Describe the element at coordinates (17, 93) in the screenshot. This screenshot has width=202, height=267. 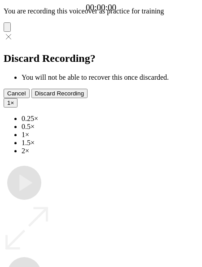
I see `button: Cancel` at that location.